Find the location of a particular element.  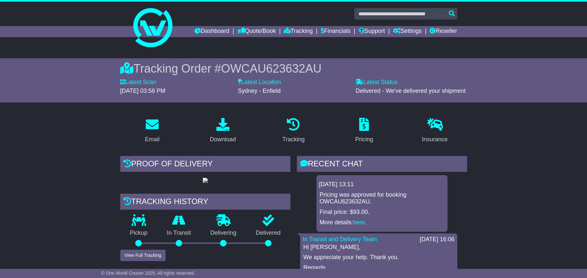

span: © One World Courier 2025. All rights reserved. is located at coordinates (148, 273).